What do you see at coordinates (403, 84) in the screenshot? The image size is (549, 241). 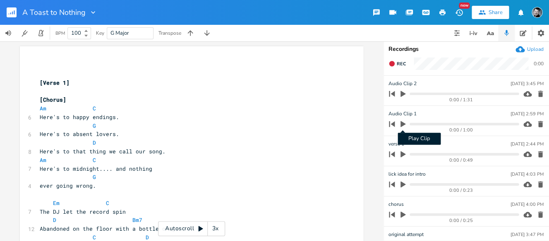 I see `span: Audio Clip 2` at bounding box center [403, 84].